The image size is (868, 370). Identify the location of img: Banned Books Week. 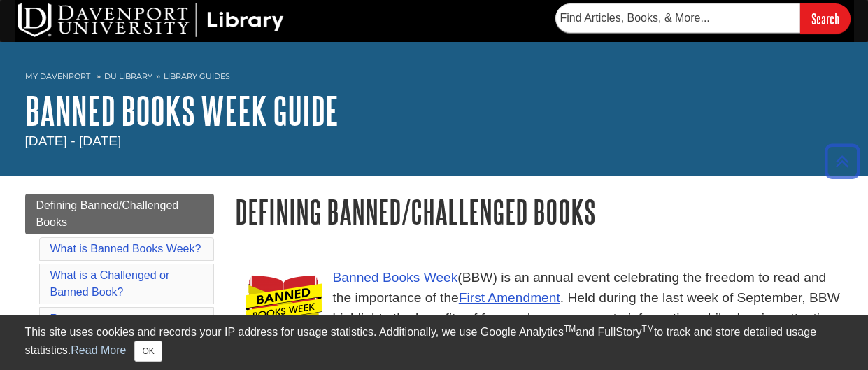
(284, 305).